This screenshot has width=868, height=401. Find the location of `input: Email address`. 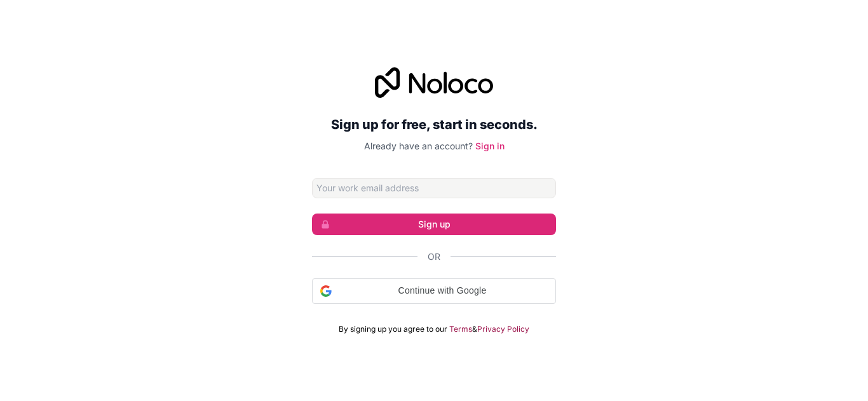

input: Email address is located at coordinates (434, 188).